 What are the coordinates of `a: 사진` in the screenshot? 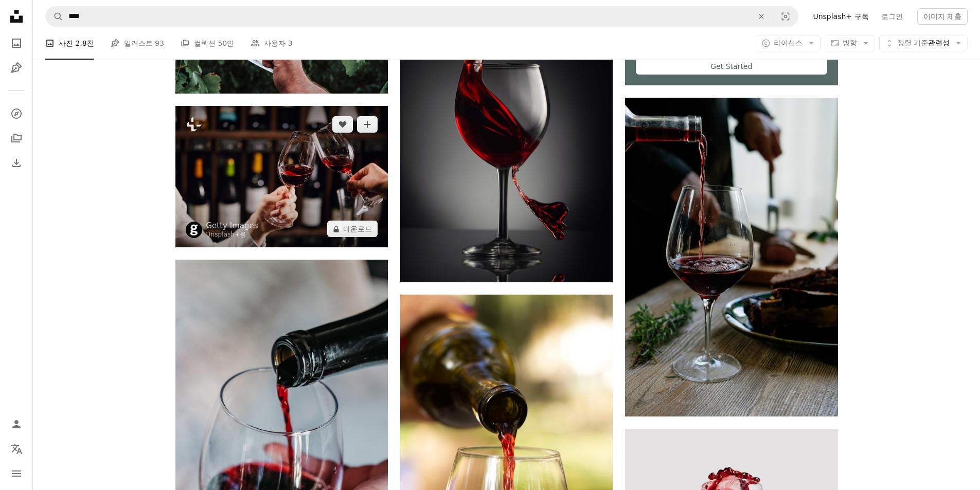 It's located at (17, 43).